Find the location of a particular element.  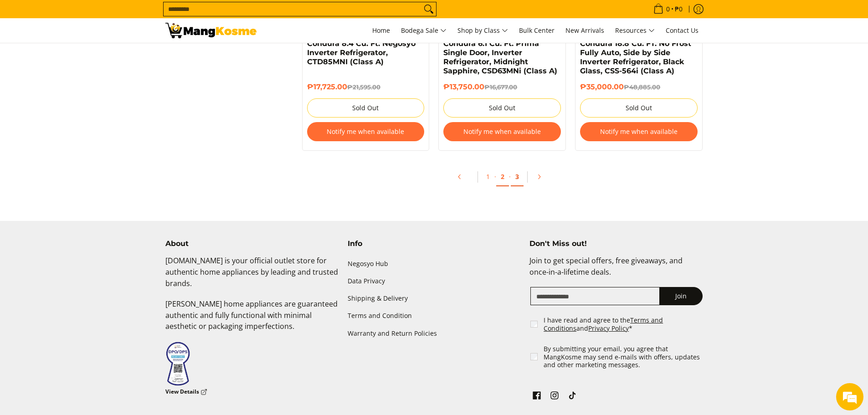

span: New Arrivals is located at coordinates (584, 30).